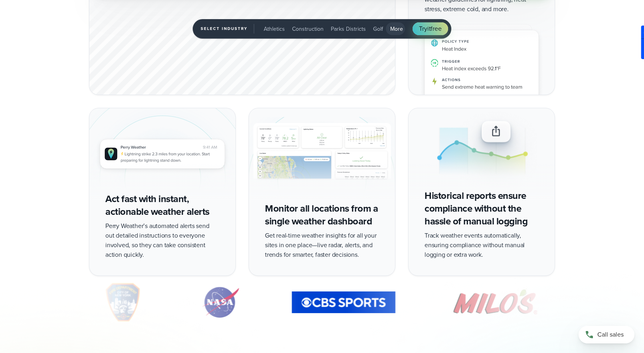  What do you see at coordinates (397, 29) in the screenshot?
I see `button: More` at bounding box center [397, 29].